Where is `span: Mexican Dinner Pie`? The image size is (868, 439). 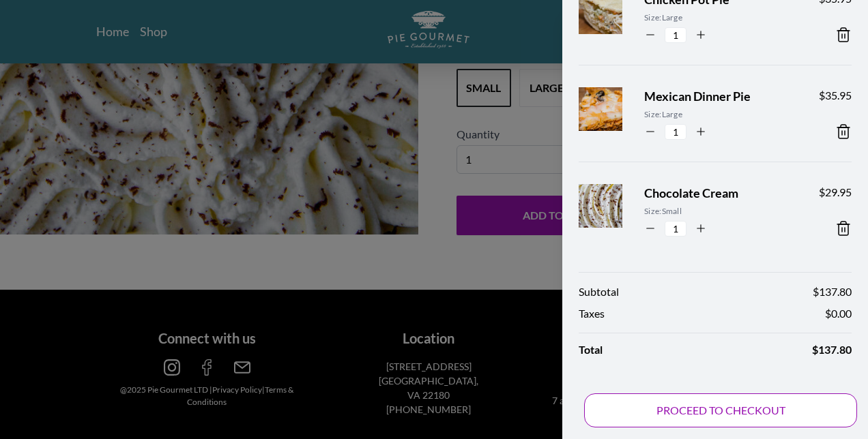 span: Mexican Dinner Pie is located at coordinates (721, 96).